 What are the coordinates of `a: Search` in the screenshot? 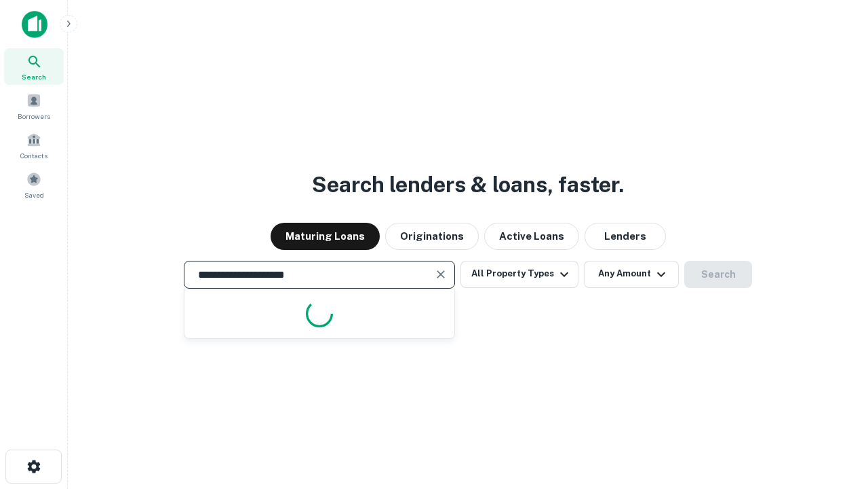 It's located at (34, 67).